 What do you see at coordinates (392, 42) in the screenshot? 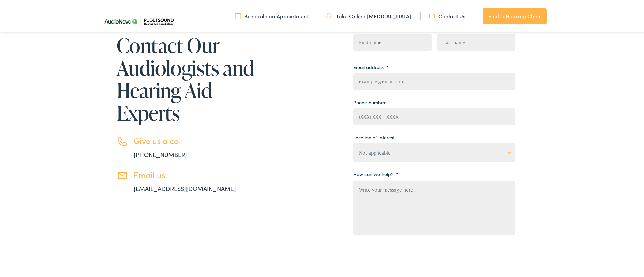
I see `input: First name` at bounding box center [392, 42].